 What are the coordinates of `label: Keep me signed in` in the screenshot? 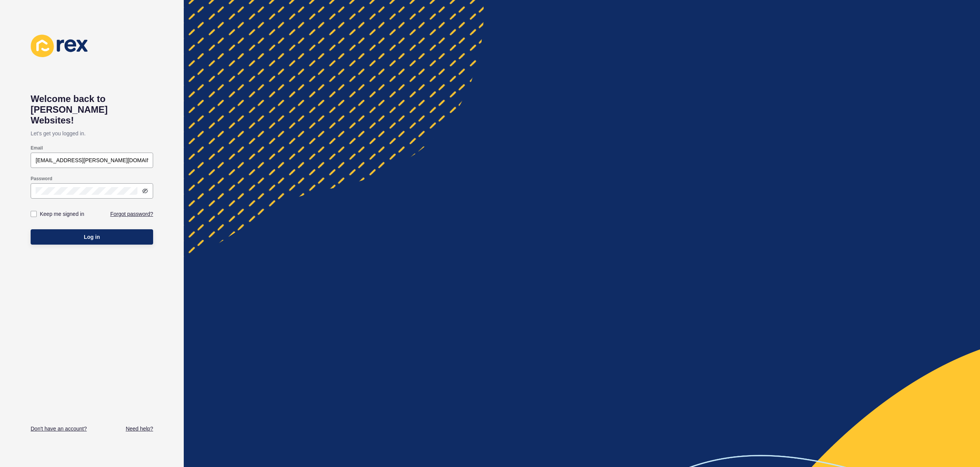 It's located at (62, 214).